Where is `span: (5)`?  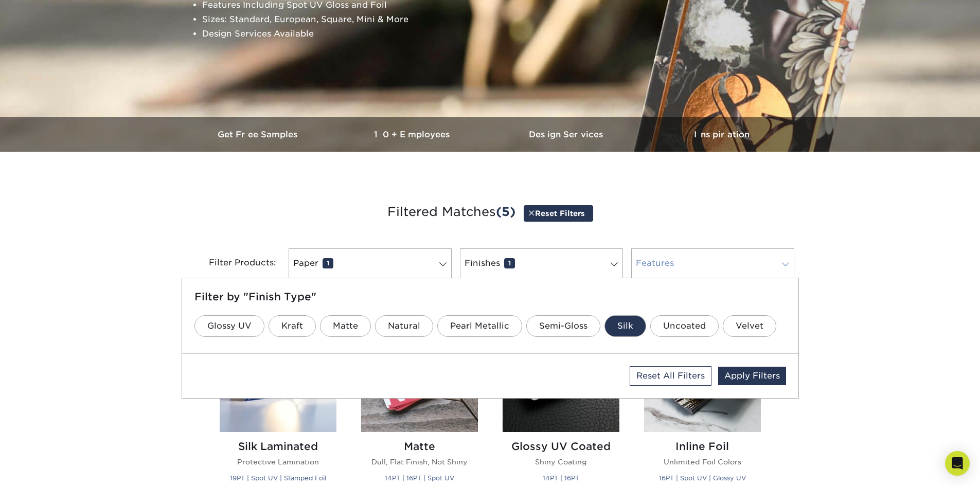 span: (5) is located at coordinates (506, 211).